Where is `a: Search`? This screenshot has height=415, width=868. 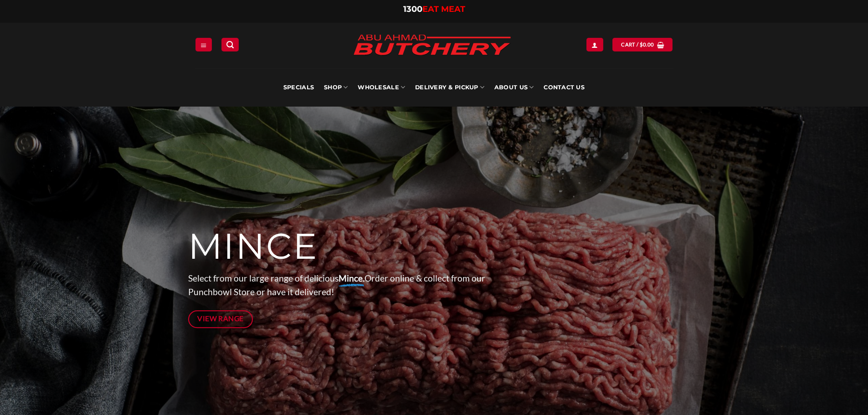 a: Search is located at coordinates (230, 44).